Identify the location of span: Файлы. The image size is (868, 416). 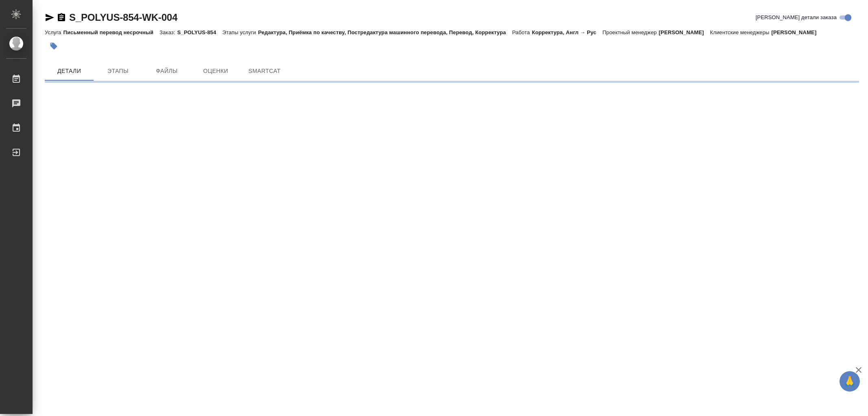
(167, 71).